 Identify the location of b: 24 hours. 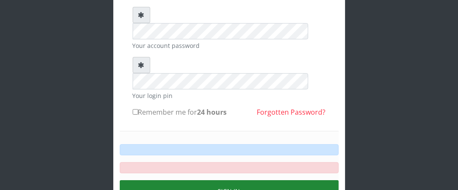
(212, 112).